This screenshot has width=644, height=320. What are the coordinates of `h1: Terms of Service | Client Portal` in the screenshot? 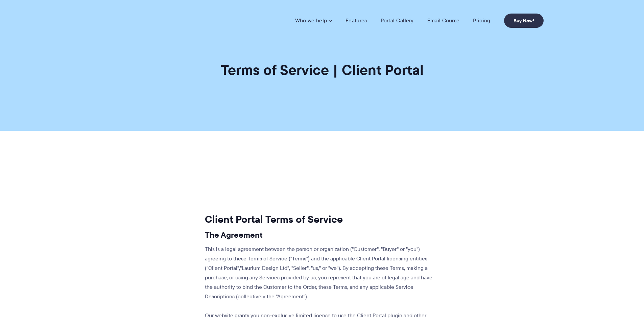 It's located at (322, 70).